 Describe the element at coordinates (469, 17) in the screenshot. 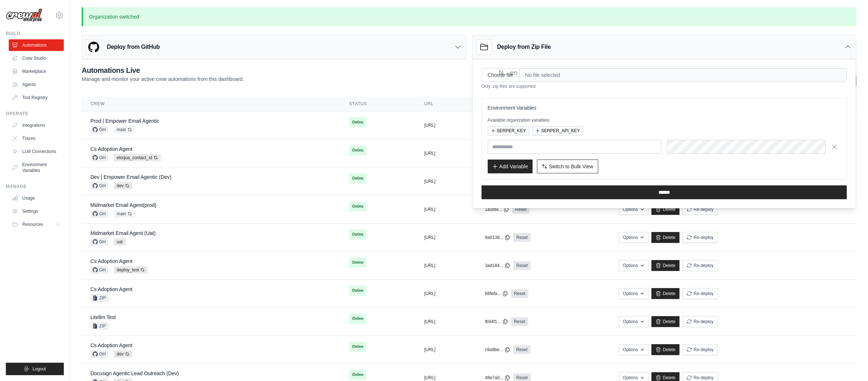

I see `p: Organization switched` at that location.